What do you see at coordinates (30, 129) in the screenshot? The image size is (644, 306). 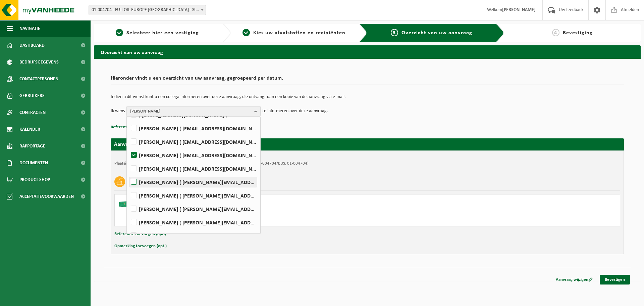 I see `span: Kalender` at bounding box center [30, 129].